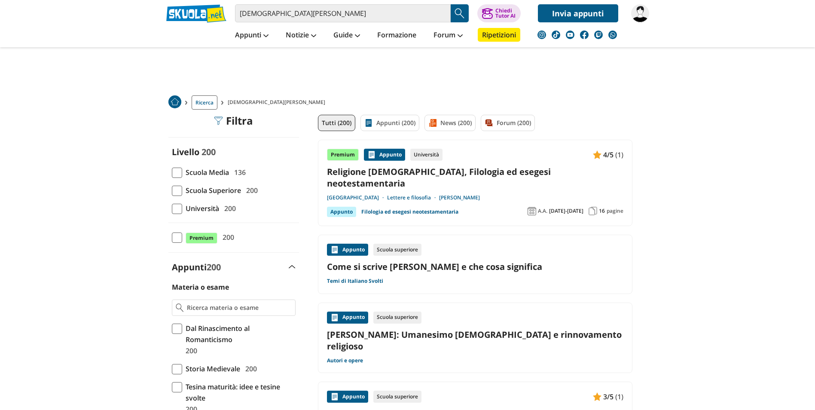 This screenshot has width=815, height=410. Describe the element at coordinates (301, 36) in the screenshot. I see `a: Notizie` at that location.